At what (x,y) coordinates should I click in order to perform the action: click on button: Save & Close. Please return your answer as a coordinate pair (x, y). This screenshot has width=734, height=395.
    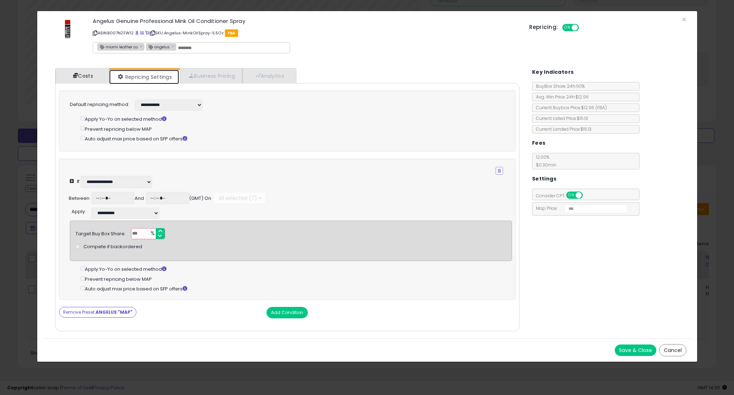
    Looking at the image, I should click on (636, 350).